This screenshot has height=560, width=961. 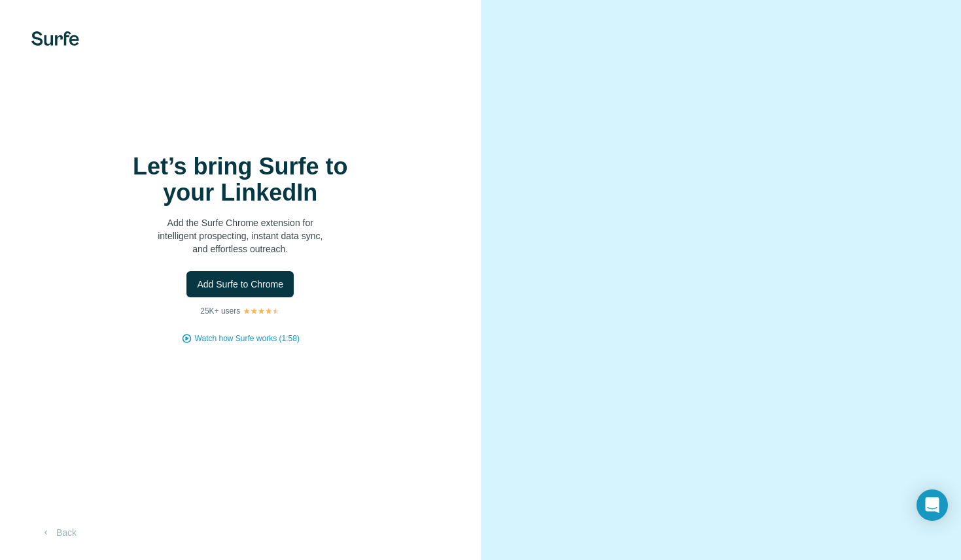 What do you see at coordinates (220, 312) in the screenshot?
I see `p: 25K+ users` at bounding box center [220, 312].